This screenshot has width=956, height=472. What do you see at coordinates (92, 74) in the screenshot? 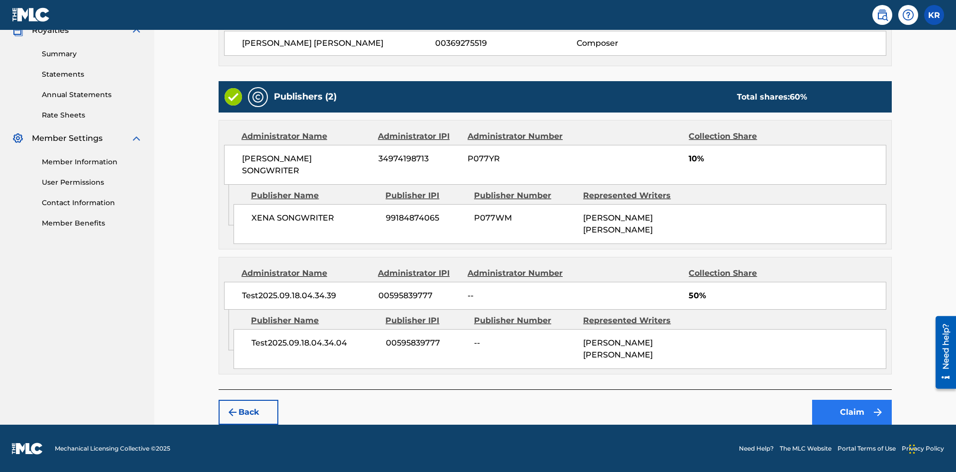
I see `a: Statements` at bounding box center [92, 74].